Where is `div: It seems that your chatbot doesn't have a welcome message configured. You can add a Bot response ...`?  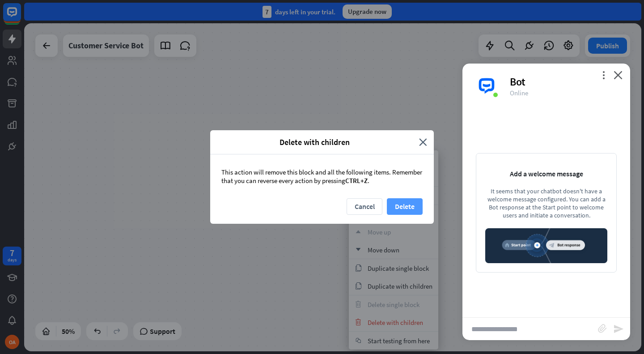 div: It seems that your chatbot doesn't have a welcome message configured. You can add a Bot response ... is located at coordinates (546, 203).